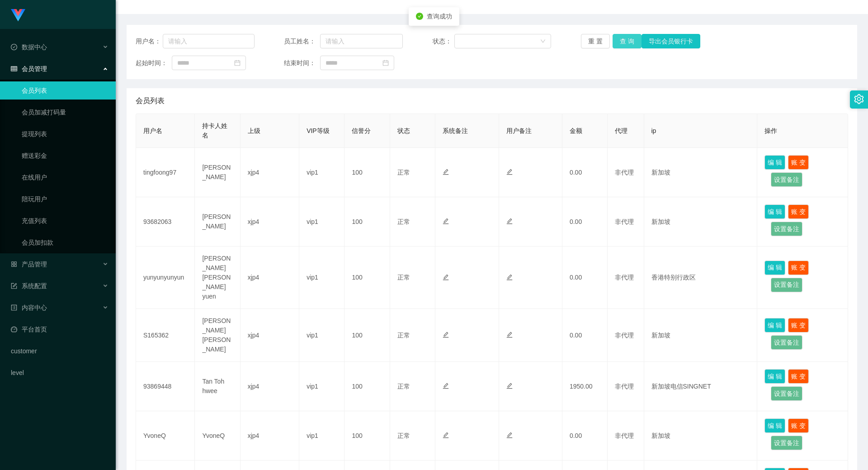 The image size is (868, 470). What do you see at coordinates (60, 372) in the screenshot?
I see `a: level` at bounding box center [60, 372].